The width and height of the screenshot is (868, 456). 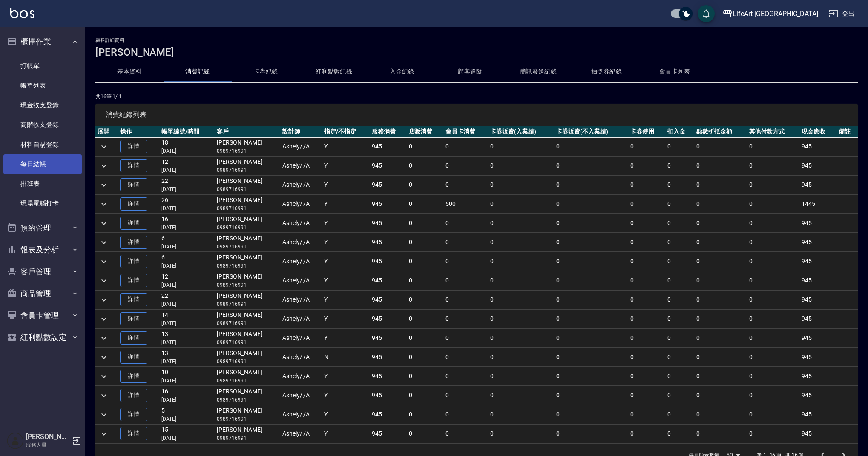 What do you see at coordinates (818, 204) in the screenshot?
I see `td: 1445` at bounding box center [818, 204].